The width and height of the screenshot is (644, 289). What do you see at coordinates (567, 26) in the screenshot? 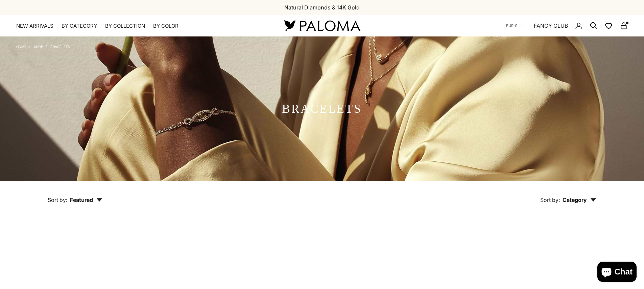
I see `nav: Secondary navigation` at bounding box center [567, 26].